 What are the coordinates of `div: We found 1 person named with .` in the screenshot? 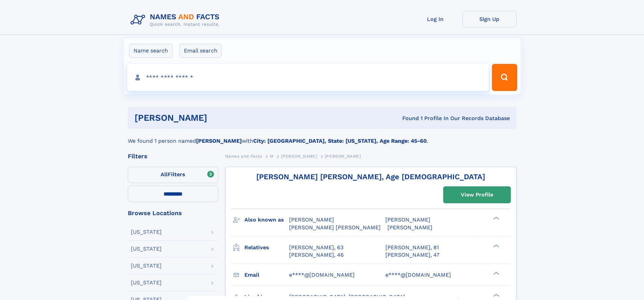 It's located at (322, 137).